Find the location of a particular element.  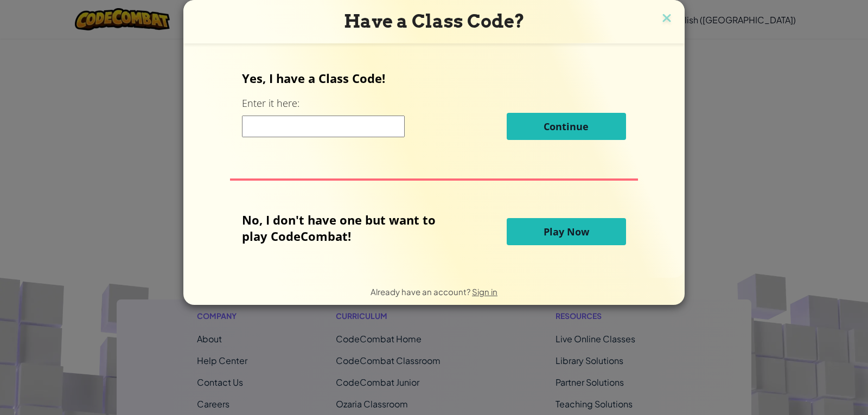

span: Continue is located at coordinates (566, 126).